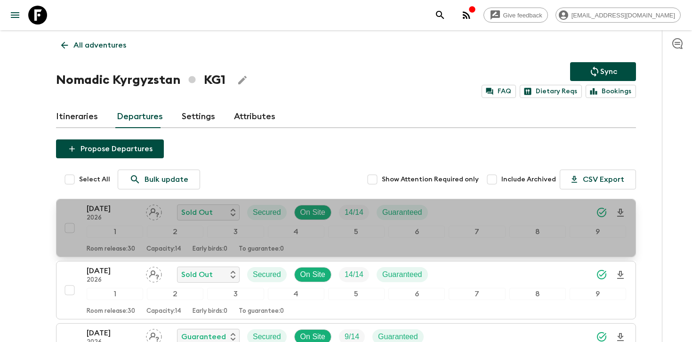 The height and width of the screenshot is (342, 692). What do you see at coordinates (95, 179) in the screenshot?
I see `span: Select All` at bounding box center [95, 179].